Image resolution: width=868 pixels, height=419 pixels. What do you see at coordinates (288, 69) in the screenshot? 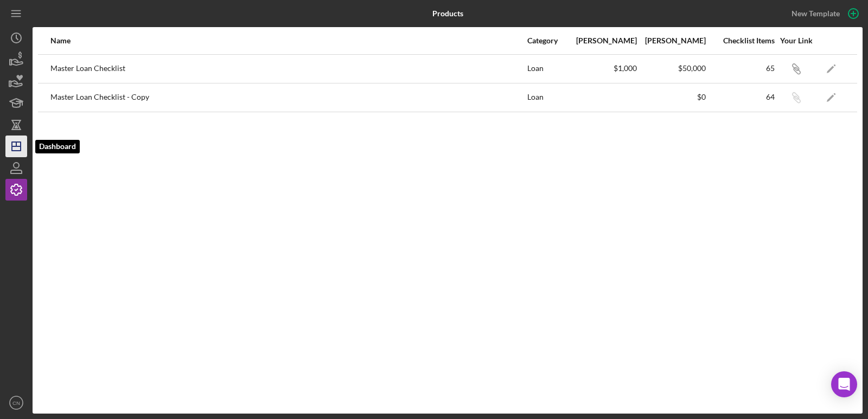
I see `div: Master Loan Checklist` at bounding box center [288, 69].